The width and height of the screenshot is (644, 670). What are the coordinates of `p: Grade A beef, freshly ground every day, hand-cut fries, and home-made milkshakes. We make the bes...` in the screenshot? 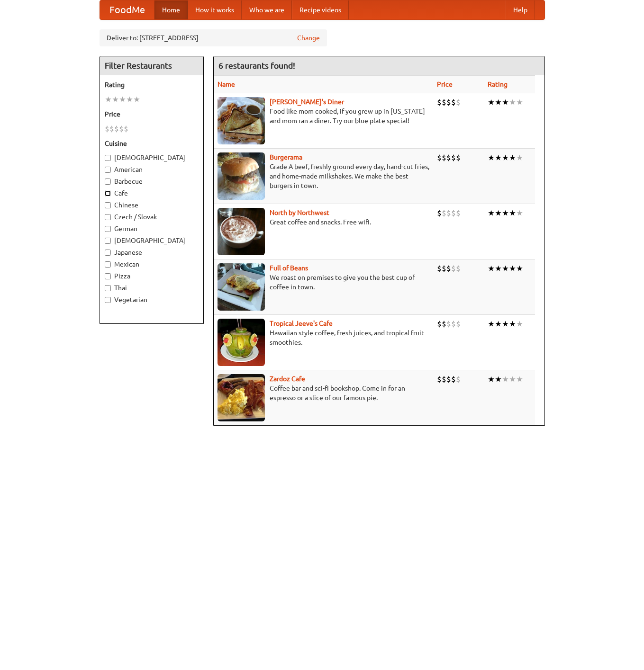 It's located at (323, 176).